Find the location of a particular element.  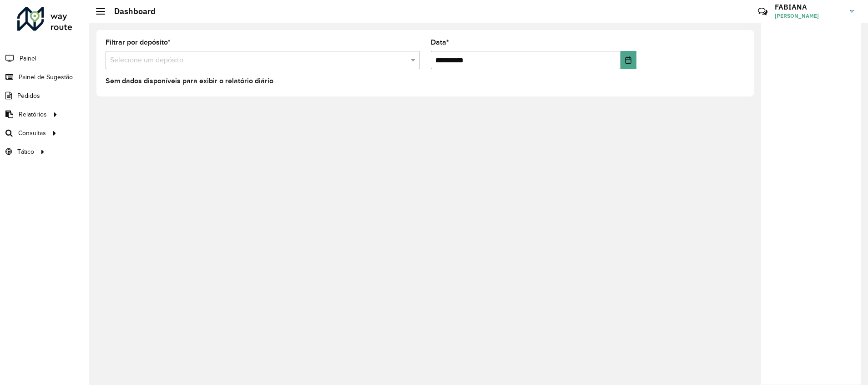

button: Choose Date is located at coordinates (628, 60).